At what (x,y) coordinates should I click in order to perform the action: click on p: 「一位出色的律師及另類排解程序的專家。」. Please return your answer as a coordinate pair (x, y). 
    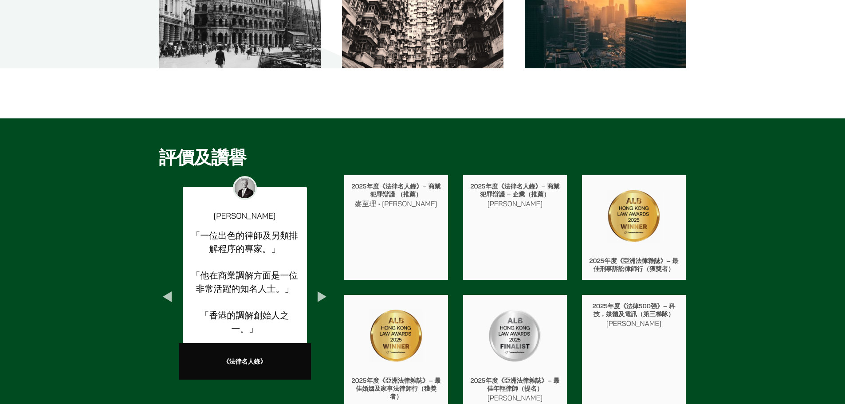
    Looking at the image, I should click on (245, 242).